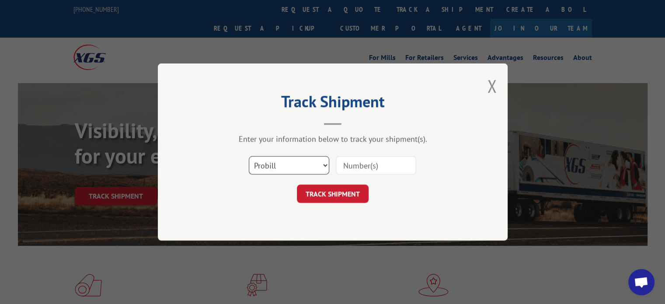 Image resolution: width=665 pixels, height=304 pixels. Describe the element at coordinates (492, 86) in the screenshot. I see `button: Close modal` at that location.